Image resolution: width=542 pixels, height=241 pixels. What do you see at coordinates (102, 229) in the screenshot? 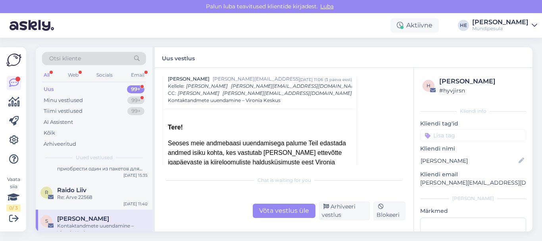
I see `div: Kontaktandmete uuendamine – Vironia Keskus` at bounding box center [102, 229].